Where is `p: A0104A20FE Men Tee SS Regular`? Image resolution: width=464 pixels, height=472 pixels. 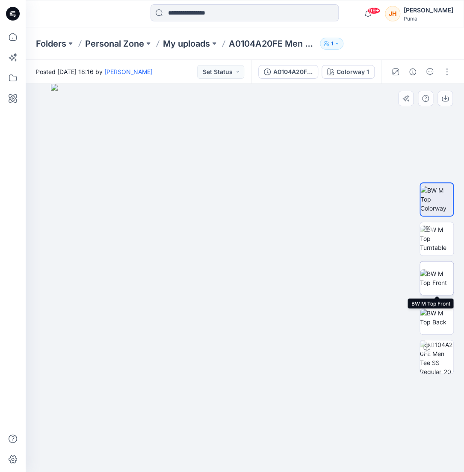
p: A0104A20FE Men Tee SS Regular is located at coordinates (272, 44).